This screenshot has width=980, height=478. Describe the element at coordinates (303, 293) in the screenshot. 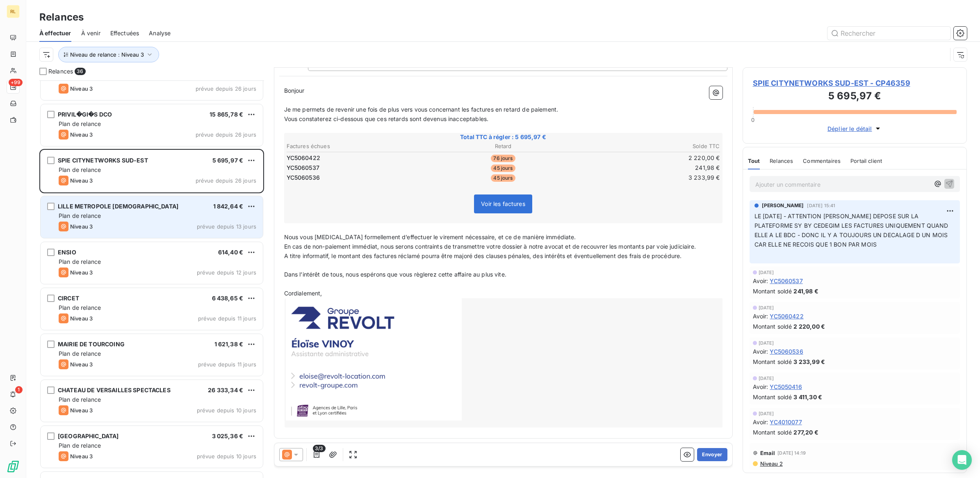

I see `span: Cordialement,` at that location.